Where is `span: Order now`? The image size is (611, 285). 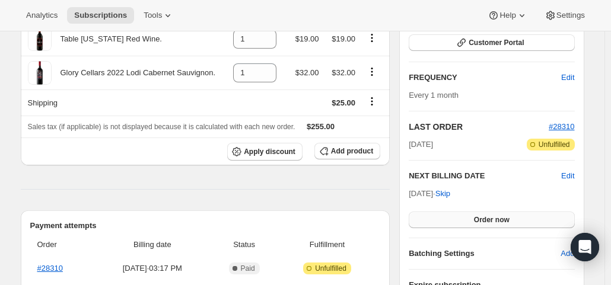
span: Order now is located at coordinates (491, 220).